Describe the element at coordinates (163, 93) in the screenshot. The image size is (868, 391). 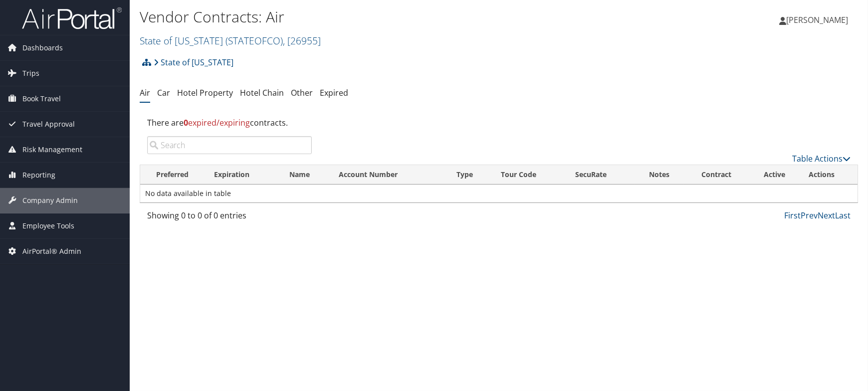
I see `a: Car` at that location.